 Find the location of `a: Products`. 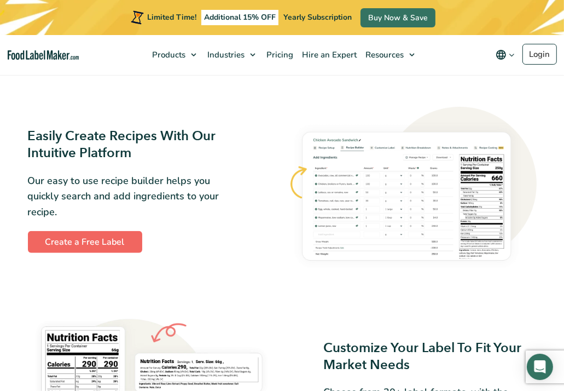

a: Products is located at coordinates (174, 55).